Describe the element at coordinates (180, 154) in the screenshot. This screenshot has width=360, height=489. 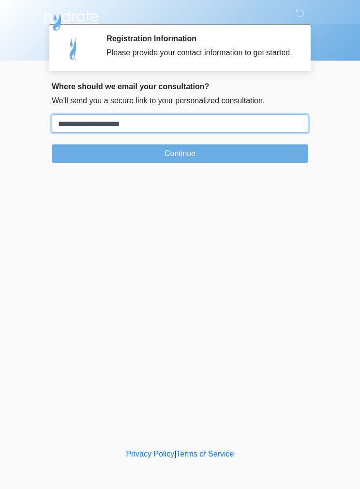
I see `button: Continue` at that location.